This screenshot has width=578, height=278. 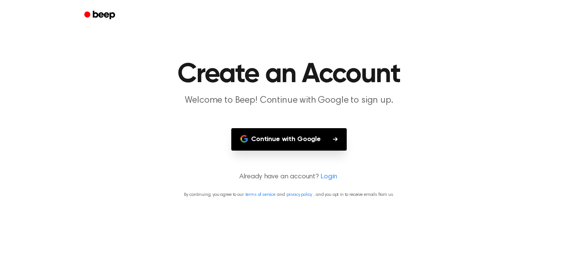 I want to click on button: Continue with Google, so click(x=289, y=139).